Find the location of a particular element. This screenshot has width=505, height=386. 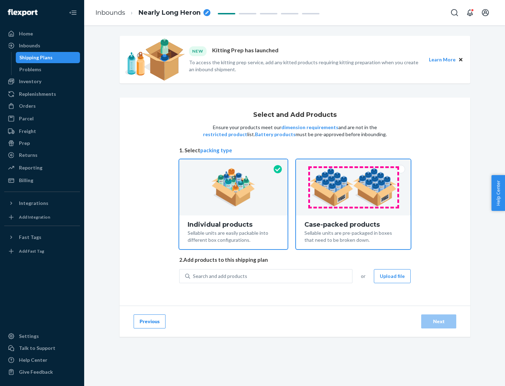

div: Inbounds is located at coordinates (29, 46).